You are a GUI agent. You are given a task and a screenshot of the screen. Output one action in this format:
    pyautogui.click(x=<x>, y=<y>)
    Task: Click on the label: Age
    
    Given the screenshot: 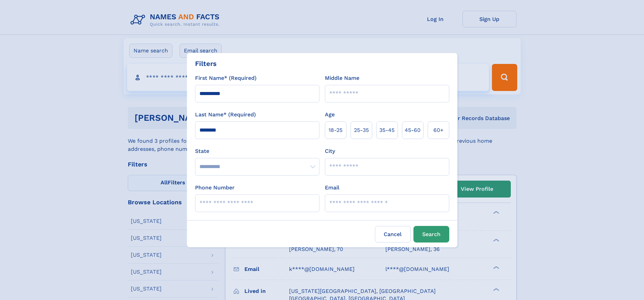 What is the action you would take?
    pyautogui.click(x=329, y=114)
    